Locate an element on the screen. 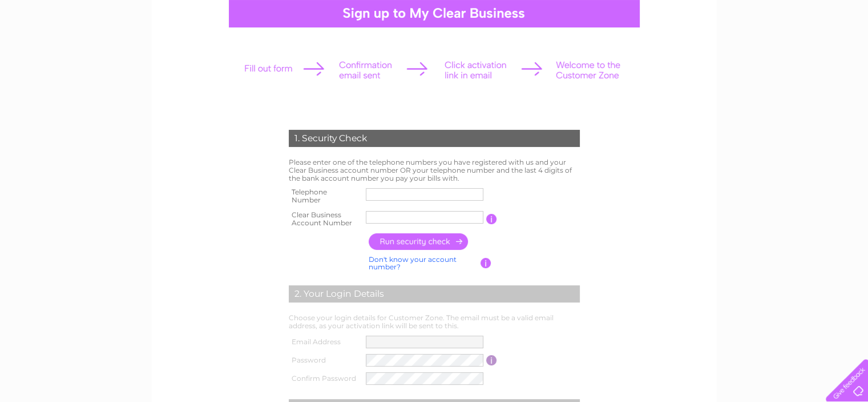 The image size is (868, 402). div: 1. Security Check is located at coordinates (434, 138).